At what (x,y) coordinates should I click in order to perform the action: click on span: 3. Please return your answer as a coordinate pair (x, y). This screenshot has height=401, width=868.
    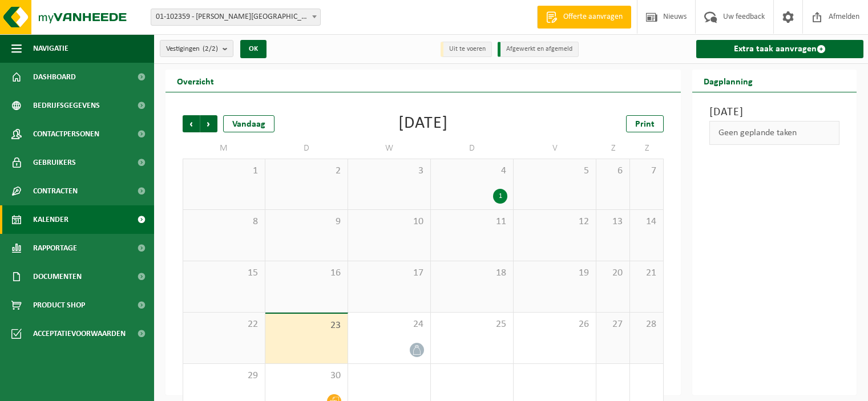
    Looking at the image, I should click on (389, 171).